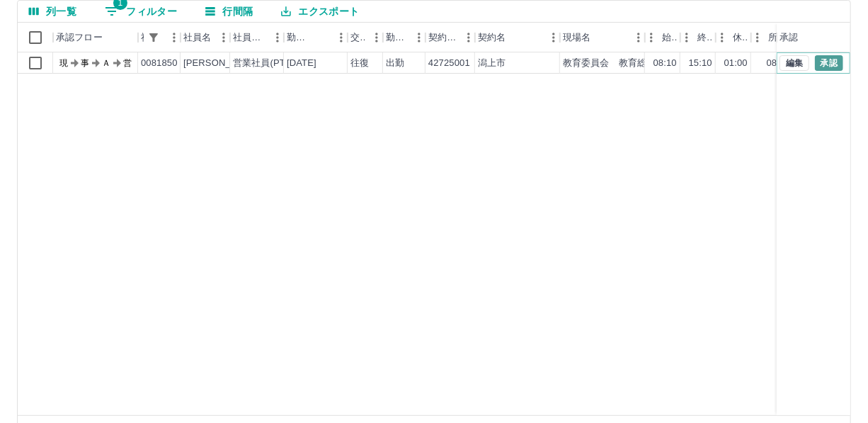 The height and width of the screenshot is (423, 868). I want to click on button: 列選択, so click(53, 11).